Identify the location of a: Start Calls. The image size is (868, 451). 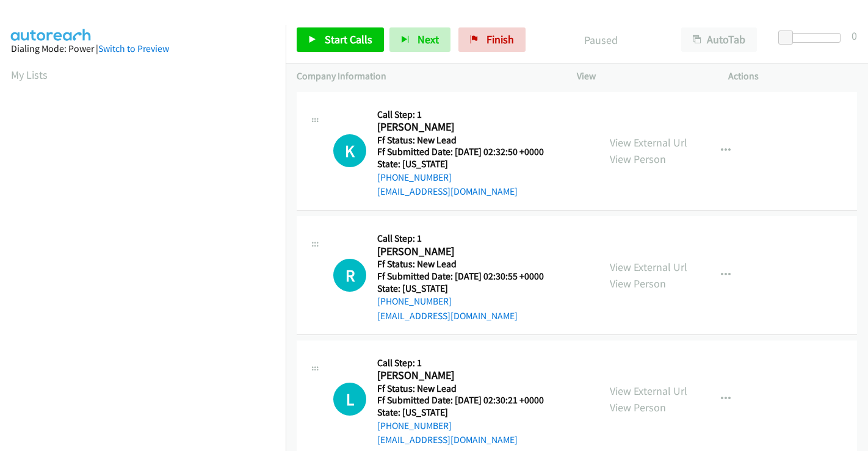
(340, 39).